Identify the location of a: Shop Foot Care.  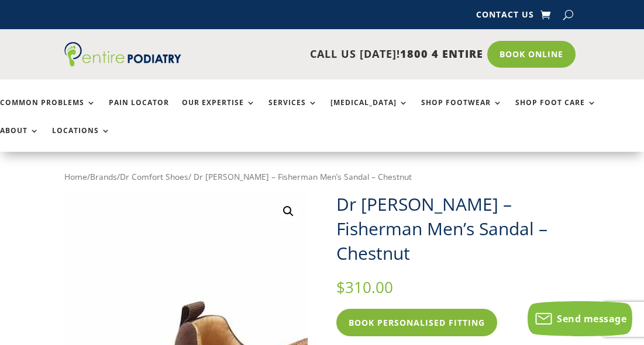
(556, 111).